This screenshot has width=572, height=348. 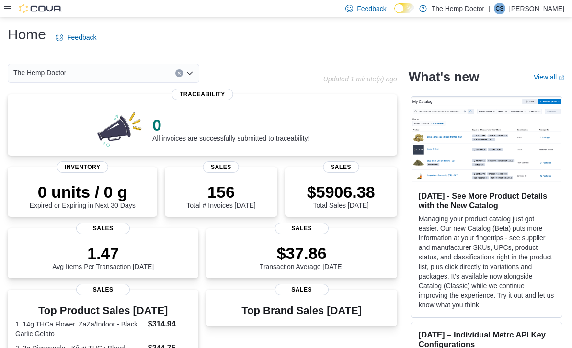 What do you see at coordinates (41, 9) in the screenshot?
I see `img: Cova` at bounding box center [41, 9].